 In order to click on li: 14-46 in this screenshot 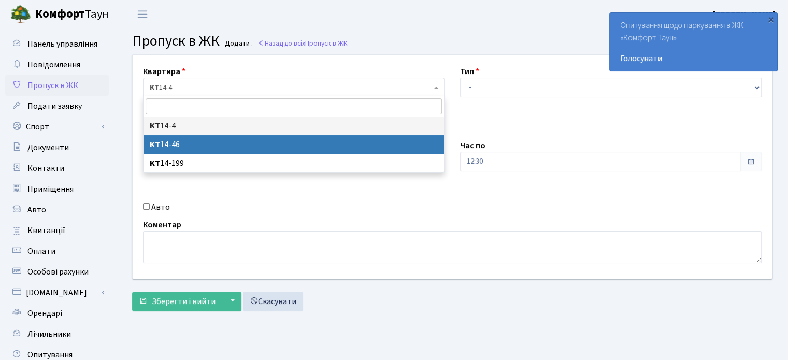, I will do `click(294, 145)`.